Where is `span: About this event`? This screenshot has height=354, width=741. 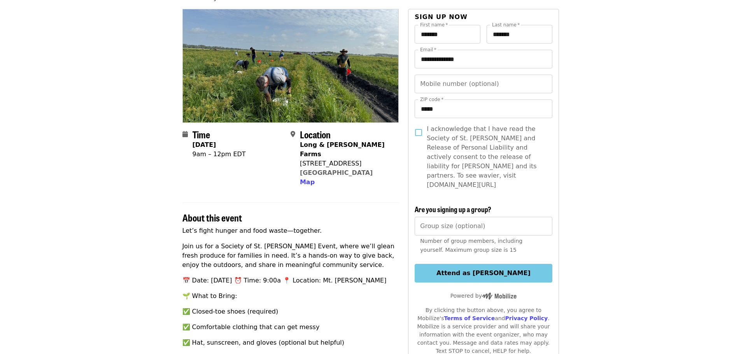 span: About this event is located at coordinates (212, 217).